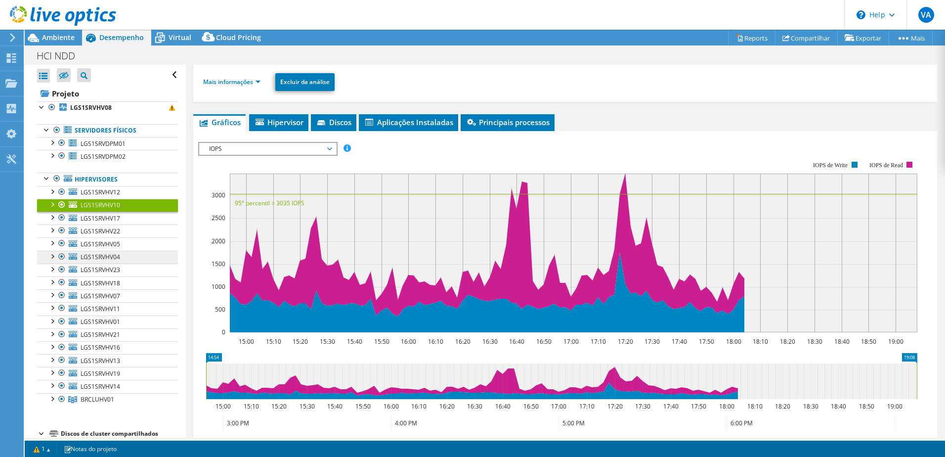 The image size is (945, 457). I want to click on a: LGS1SRVHV10, so click(107, 205).